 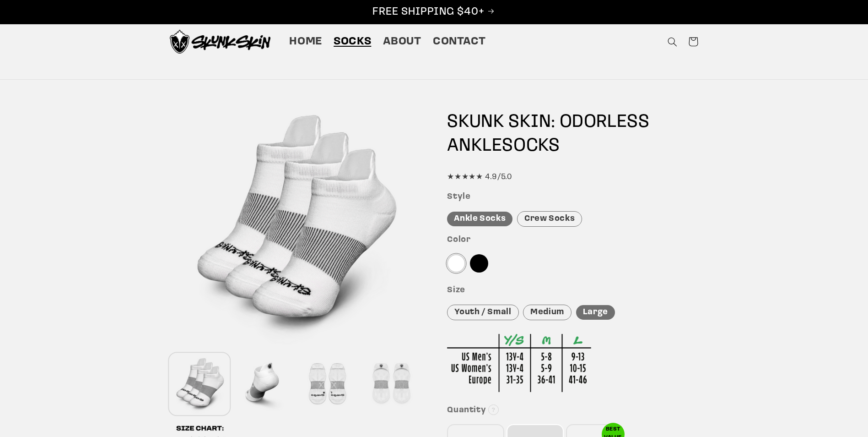 What do you see at coordinates (549, 219) in the screenshot?
I see `div: Crew Socks` at bounding box center [549, 219].